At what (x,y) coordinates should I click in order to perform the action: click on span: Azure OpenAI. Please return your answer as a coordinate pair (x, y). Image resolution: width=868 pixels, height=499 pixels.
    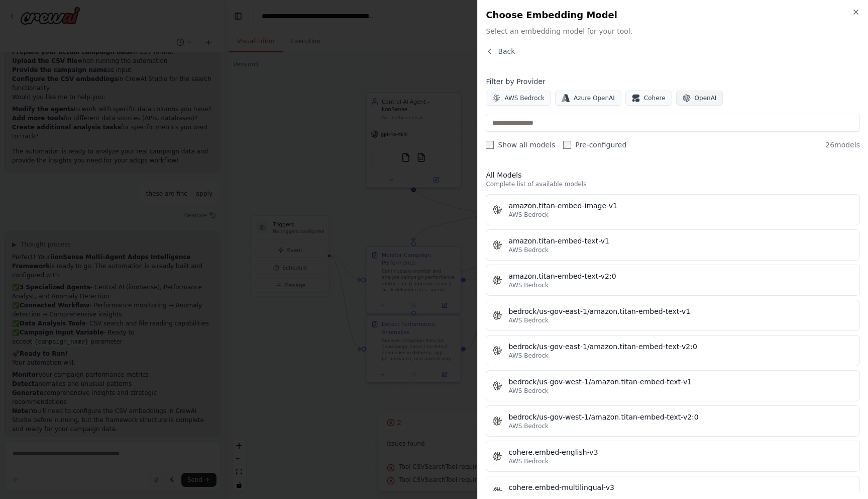
    Looking at the image, I should click on (594, 98).